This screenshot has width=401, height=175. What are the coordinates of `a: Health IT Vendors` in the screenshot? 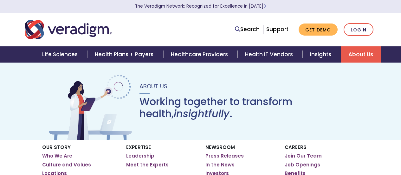 It's located at (270, 54).